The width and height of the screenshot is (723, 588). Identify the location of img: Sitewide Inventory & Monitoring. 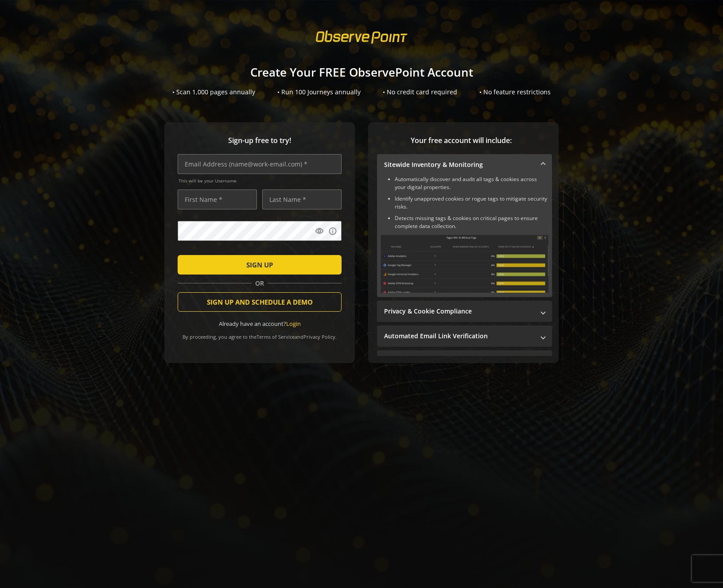
(464, 263).